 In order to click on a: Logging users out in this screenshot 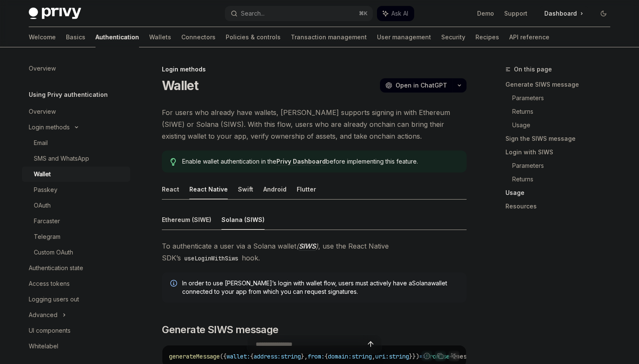, I will do `click(76, 299)`.